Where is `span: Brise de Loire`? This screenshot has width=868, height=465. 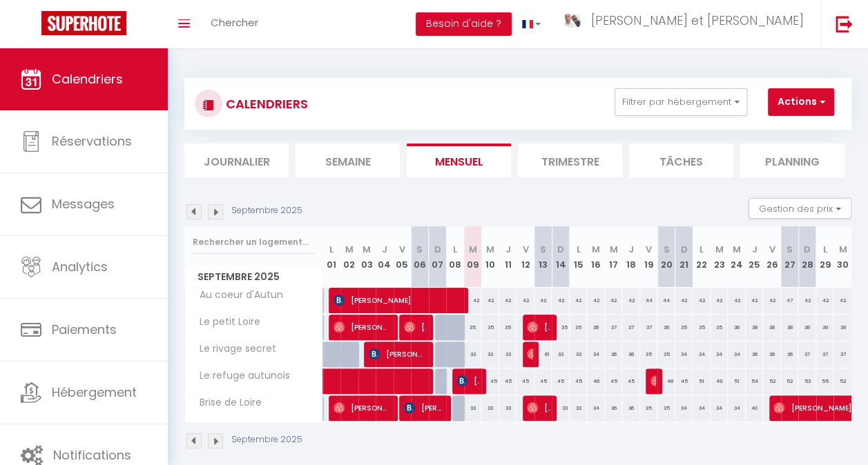
span: Brise de Loire is located at coordinates (226, 403).